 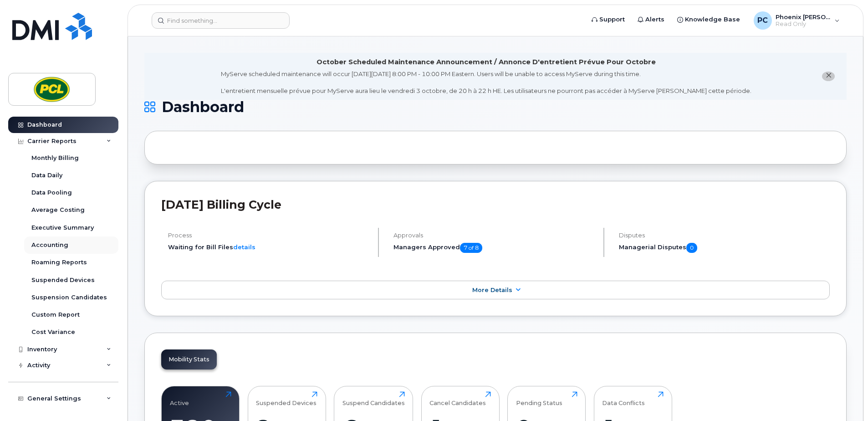 I want to click on div: Suspended Devices, so click(x=286, y=399).